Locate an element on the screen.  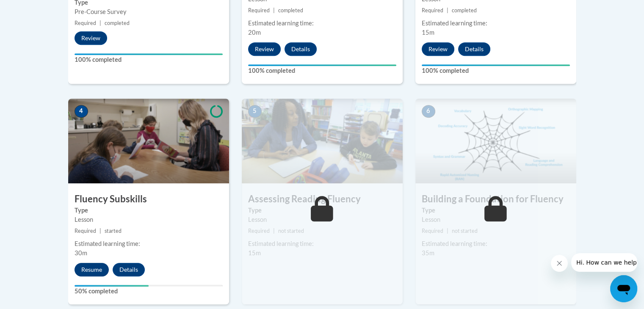
h3: Assessing Reading Fluency is located at coordinates (322, 199).